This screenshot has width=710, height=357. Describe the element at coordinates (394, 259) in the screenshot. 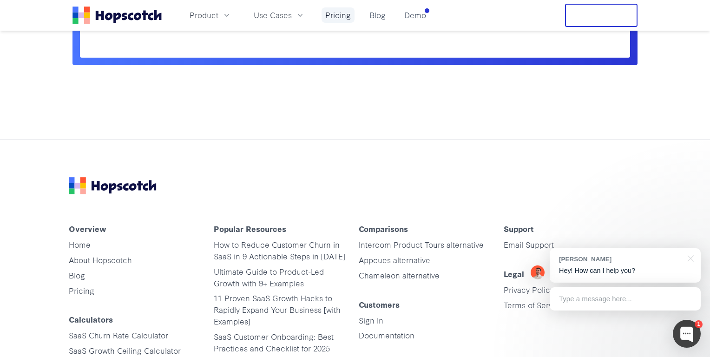

I see `a: Appcues alternative` at that location.